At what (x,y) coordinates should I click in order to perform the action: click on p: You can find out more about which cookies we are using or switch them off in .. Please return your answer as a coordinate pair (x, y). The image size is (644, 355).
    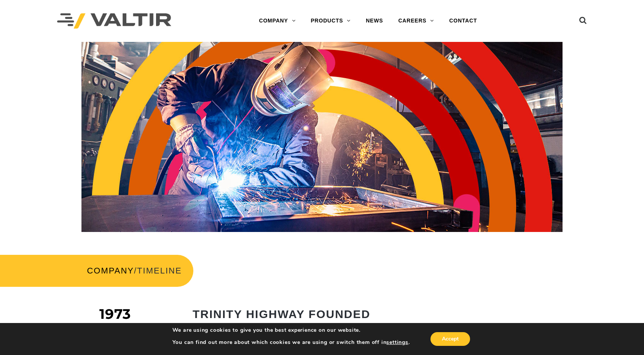
    Looking at the image, I should click on (291, 343).